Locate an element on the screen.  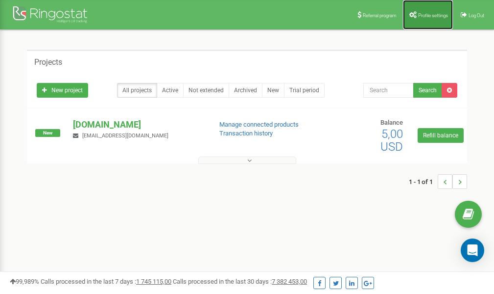
u: 1 745 115,00 is located at coordinates (154, 281).